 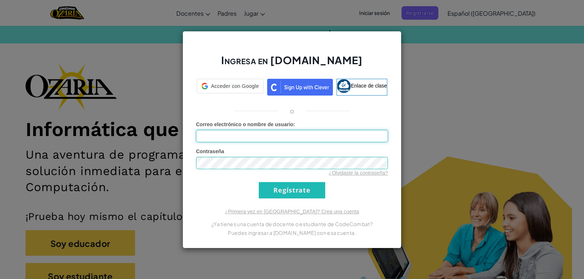 I want to click on font: o, so click(x=292, y=111).